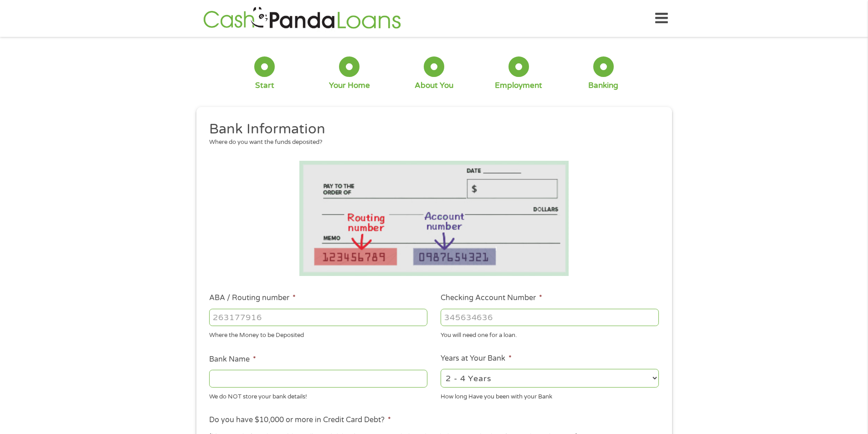  I want to click on div: Employment, so click(519, 86).